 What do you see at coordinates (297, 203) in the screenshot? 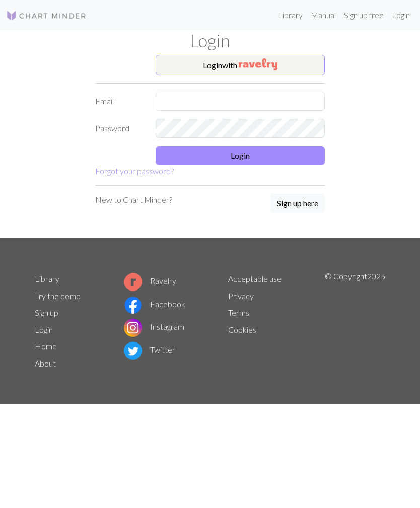
I see `button: Sign up here` at bounding box center [297, 203].